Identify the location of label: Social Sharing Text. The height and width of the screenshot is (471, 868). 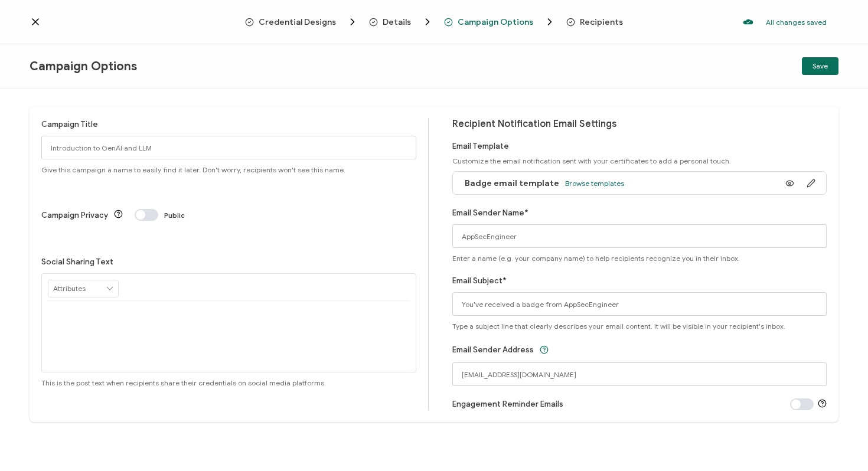
(77, 262).